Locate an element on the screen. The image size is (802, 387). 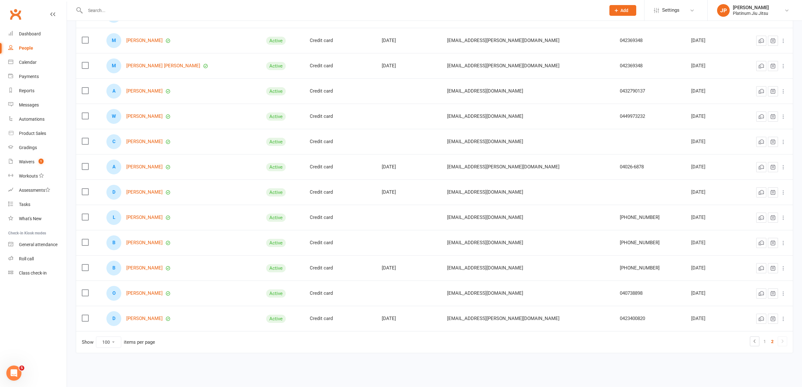
div: Show is located at coordinates (118, 342).